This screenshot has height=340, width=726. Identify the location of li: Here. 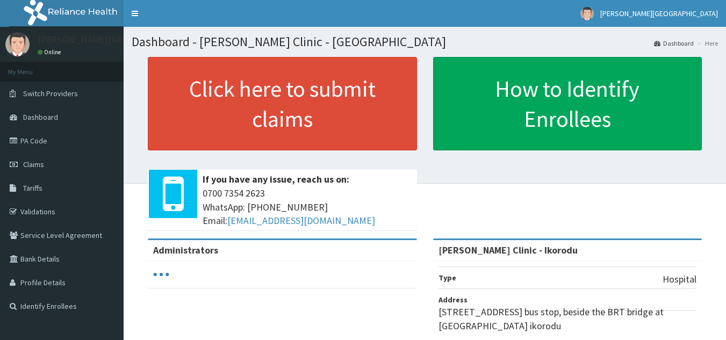
(706, 43).